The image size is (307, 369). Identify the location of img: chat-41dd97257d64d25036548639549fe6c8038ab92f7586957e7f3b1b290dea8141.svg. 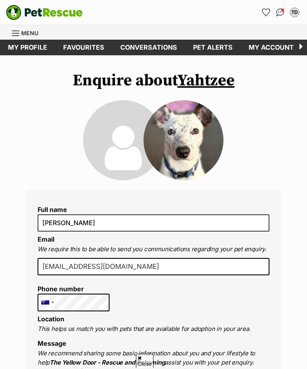
(281, 12).